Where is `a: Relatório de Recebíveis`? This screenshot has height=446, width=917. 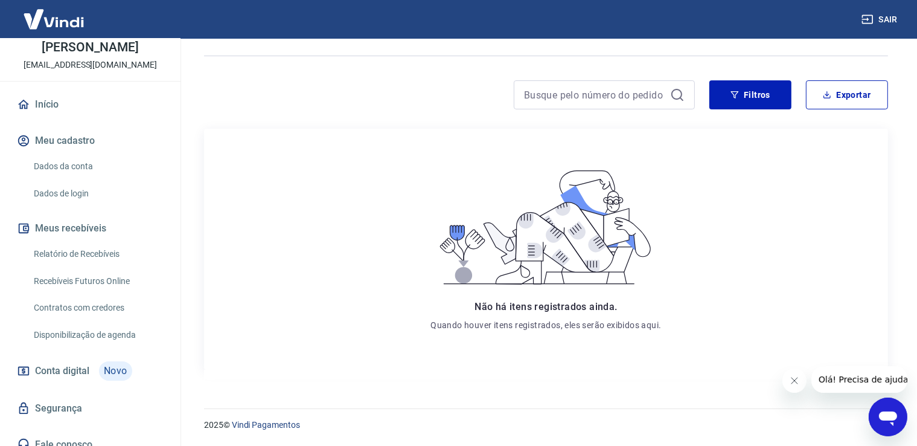
a: Relatório de Recebíveis is located at coordinates (97, 254).